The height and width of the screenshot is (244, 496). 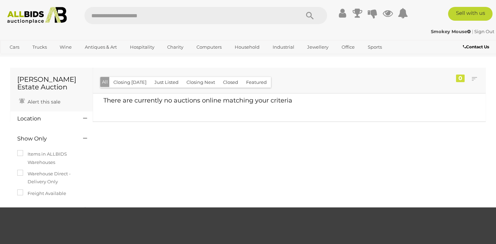 What do you see at coordinates (142, 47) in the screenshot?
I see `a: Hospitality` at bounding box center [142, 47].